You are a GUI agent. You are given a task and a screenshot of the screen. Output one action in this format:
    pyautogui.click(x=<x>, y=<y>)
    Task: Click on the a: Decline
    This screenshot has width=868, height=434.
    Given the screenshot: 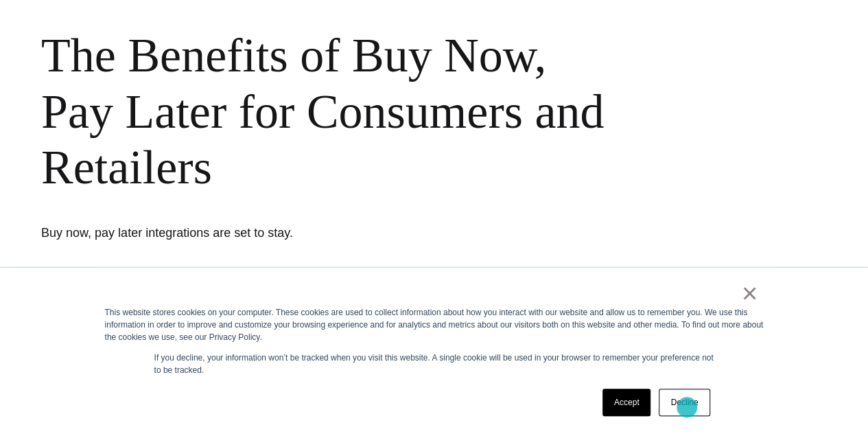 What is the action you would take?
    pyautogui.click(x=684, y=402)
    